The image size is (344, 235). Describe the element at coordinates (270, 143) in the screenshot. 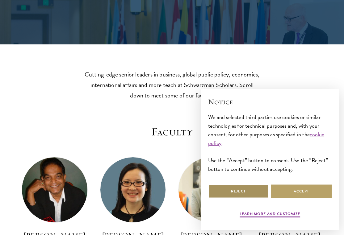

I see `div: We and selected third parties use cookies or similar technologies for technical purposes and, wit...` at that location.